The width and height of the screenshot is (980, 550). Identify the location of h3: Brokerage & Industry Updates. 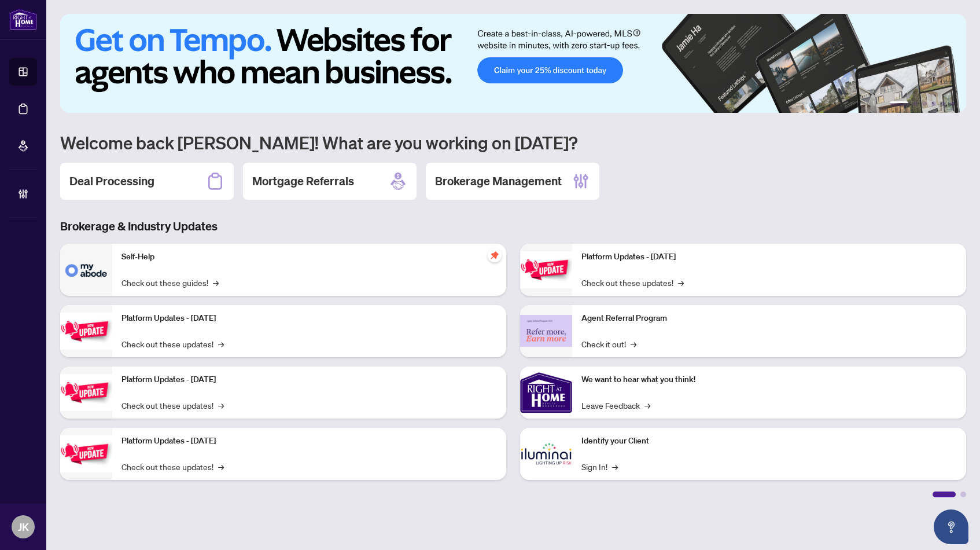
(513, 226).